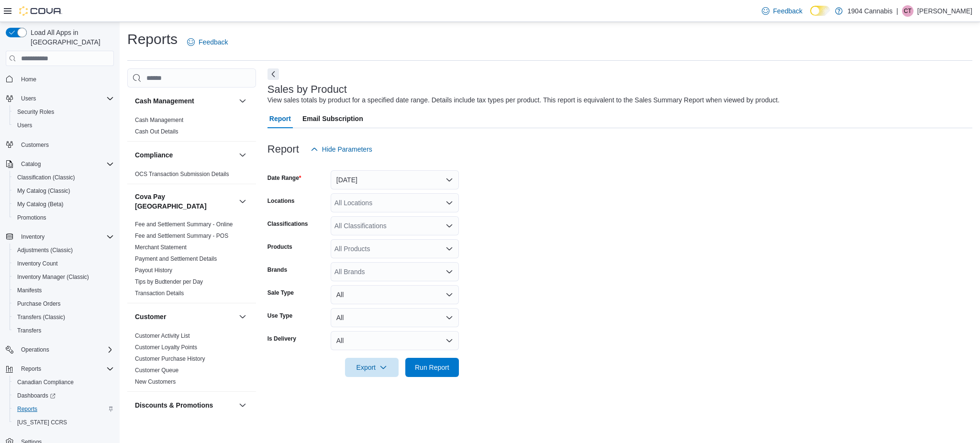 This screenshot has width=980, height=443. Describe the element at coordinates (157, 370) in the screenshot. I see `span: Customer Queue` at that location.